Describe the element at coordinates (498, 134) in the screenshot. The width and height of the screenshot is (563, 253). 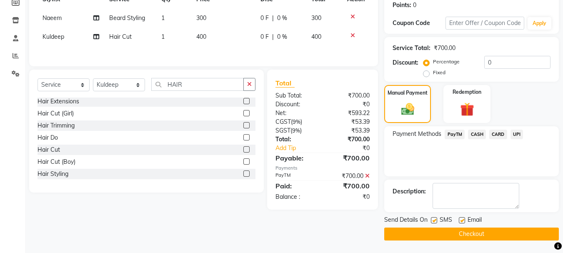
I see `span: CARD` at that location.